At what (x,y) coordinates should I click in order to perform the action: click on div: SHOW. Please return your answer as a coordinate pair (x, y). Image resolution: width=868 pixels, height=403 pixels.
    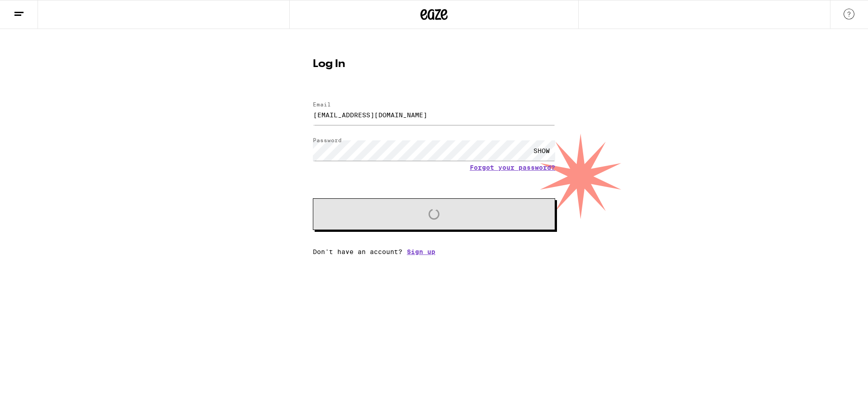
    Looking at the image, I should click on (541, 150).